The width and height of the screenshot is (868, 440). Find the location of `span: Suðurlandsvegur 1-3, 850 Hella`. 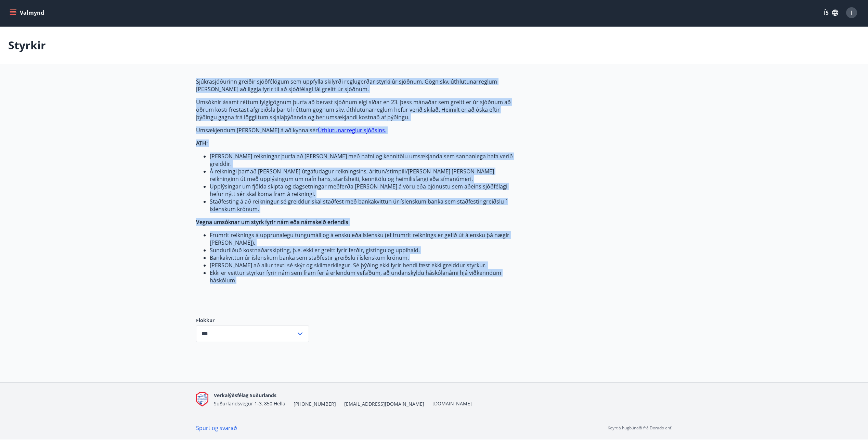

span: Suðurlandsvegur 1-3, 850 Hella is located at coordinates (250, 403).